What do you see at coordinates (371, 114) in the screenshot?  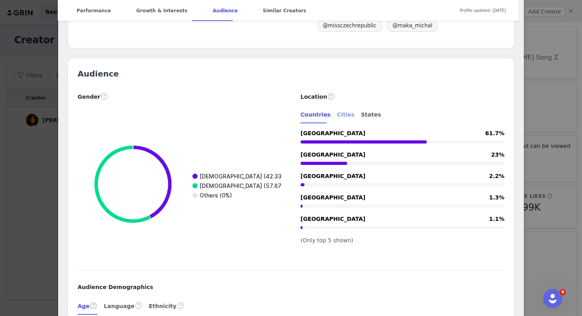 I see `div: States` at bounding box center [371, 114].